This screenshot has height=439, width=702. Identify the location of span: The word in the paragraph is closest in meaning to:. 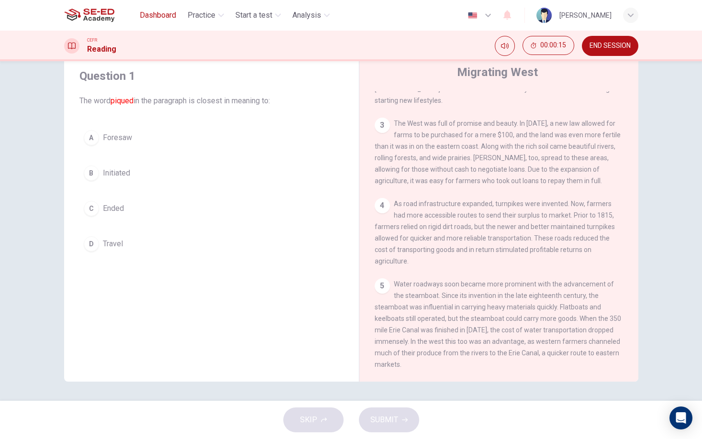
(212, 101).